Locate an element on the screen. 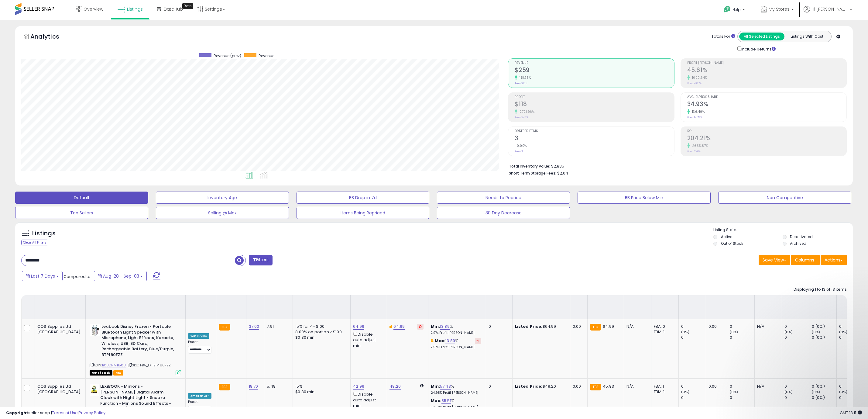 The image size is (868, 419). strong: Copyright is located at coordinates (17, 412).